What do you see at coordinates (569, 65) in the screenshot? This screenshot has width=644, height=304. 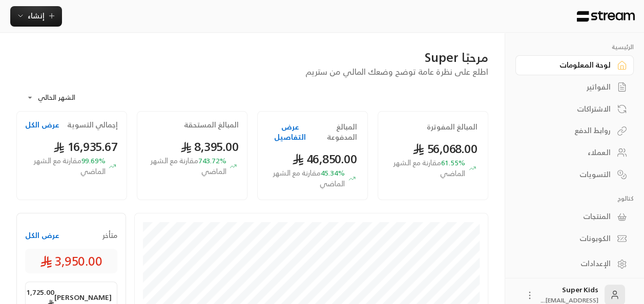 I see `div: لوحة المعلومات` at bounding box center [569, 65].